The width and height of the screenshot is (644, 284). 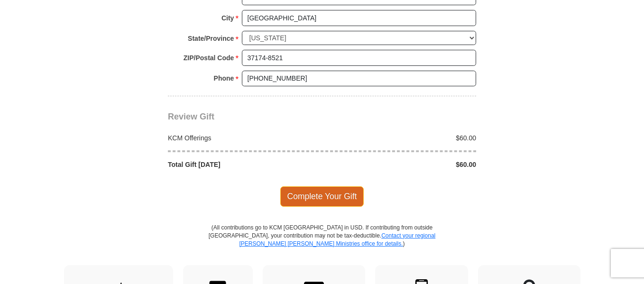 What do you see at coordinates (209, 58) in the screenshot?
I see `strong: ZIP/Postal Code` at bounding box center [209, 58].